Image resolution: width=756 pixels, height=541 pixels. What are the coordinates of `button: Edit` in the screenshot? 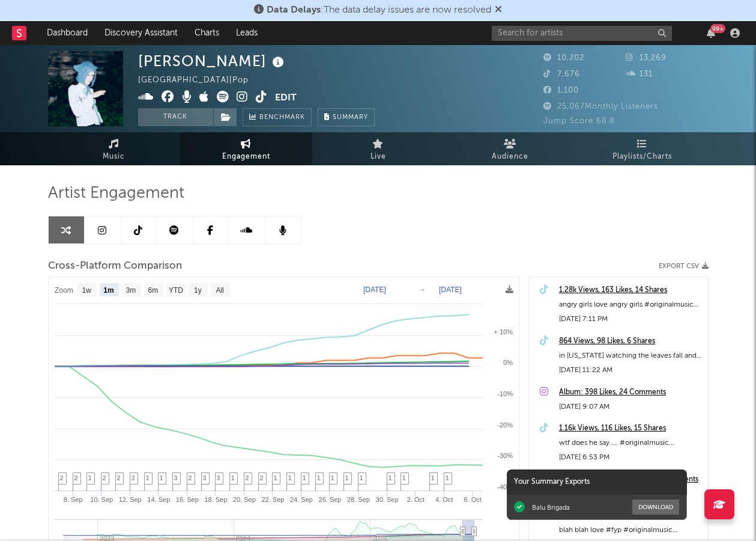 It's located at (286, 98).